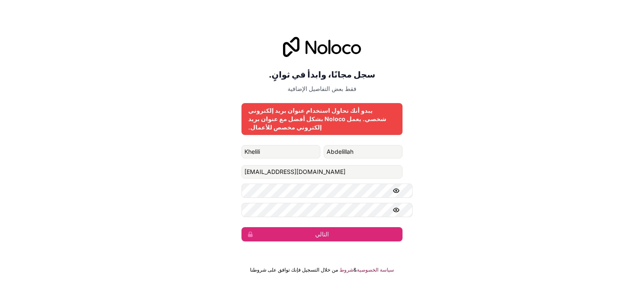 The width and height of the screenshot is (644, 298). What do you see at coordinates (322, 235) in the screenshot?
I see `button: التالي` at bounding box center [322, 235].